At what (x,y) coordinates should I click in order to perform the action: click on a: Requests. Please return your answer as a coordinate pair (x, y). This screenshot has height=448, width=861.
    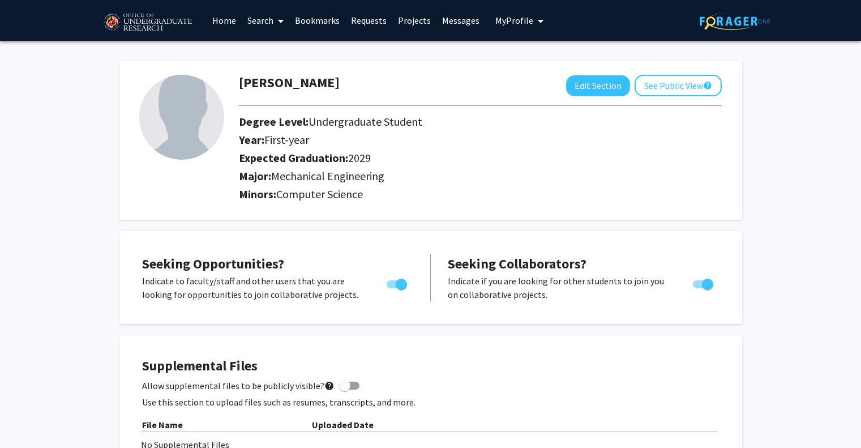
    Looking at the image, I should click on (368, 20).